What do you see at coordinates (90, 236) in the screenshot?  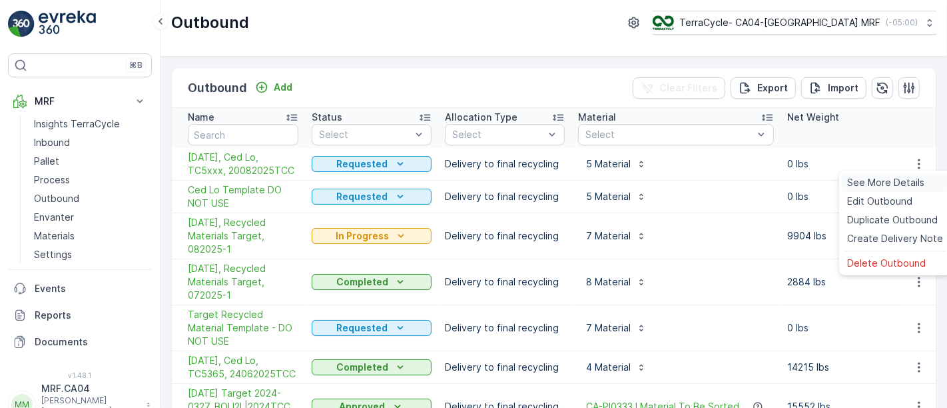 I see `a: Materials` at bounding box center [90, 236].